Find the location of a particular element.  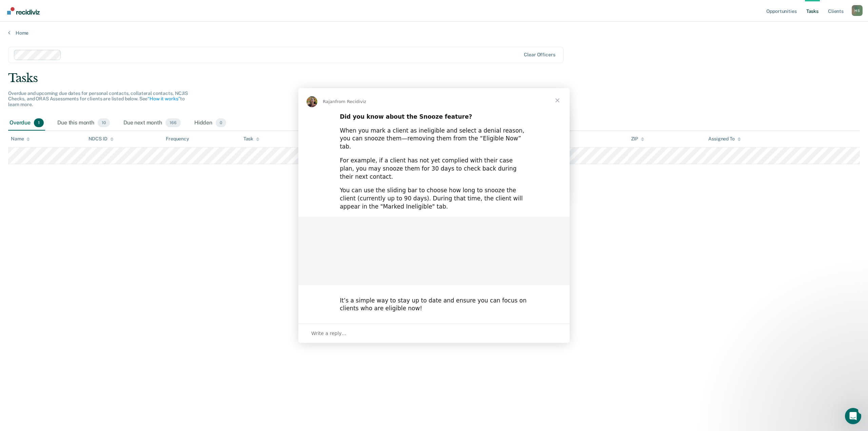

span: Rajan is located at coordinates (329, 101).